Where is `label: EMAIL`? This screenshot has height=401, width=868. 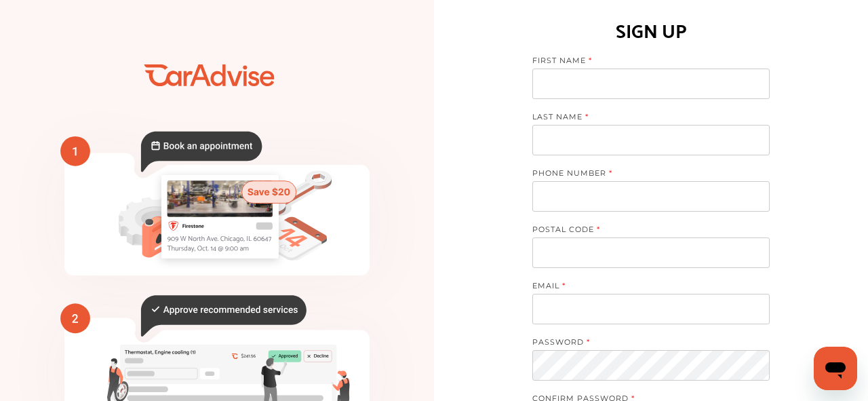
label: EMAIL is located at coordinates (644, 287).